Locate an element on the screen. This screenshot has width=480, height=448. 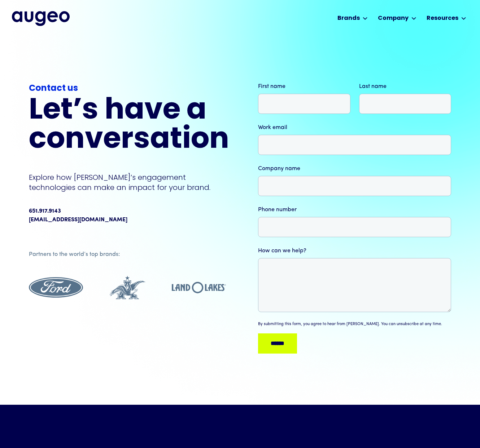
img: Augeo's full logo in midnight blue. is located at coordinates (41, 19).